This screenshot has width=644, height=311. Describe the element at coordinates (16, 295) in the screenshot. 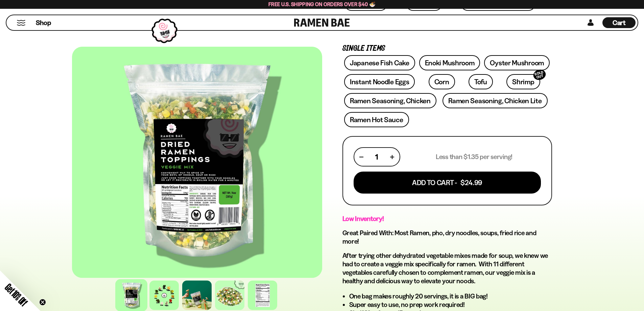

I see `span: Get 10% Off` at that location.